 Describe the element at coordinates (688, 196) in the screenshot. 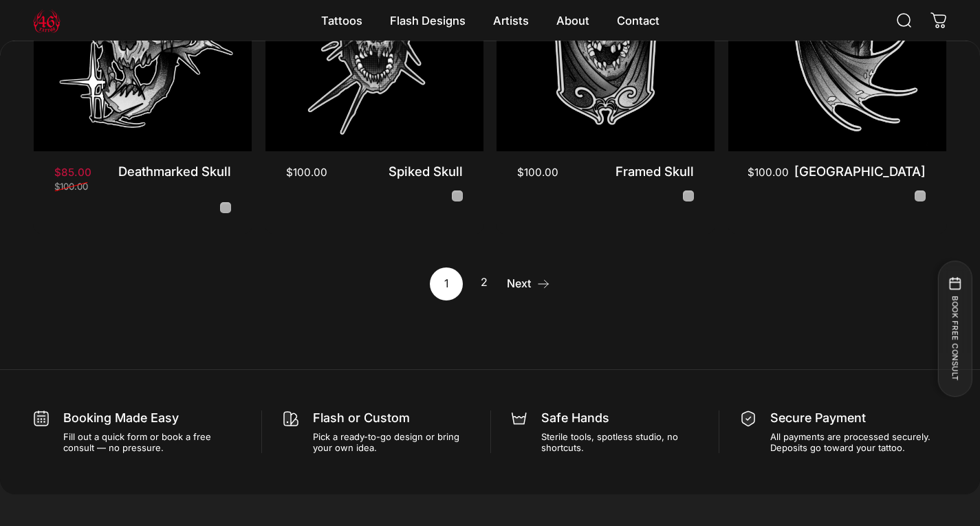

I see `a: Framed Skull - Black and Grey` at that location.